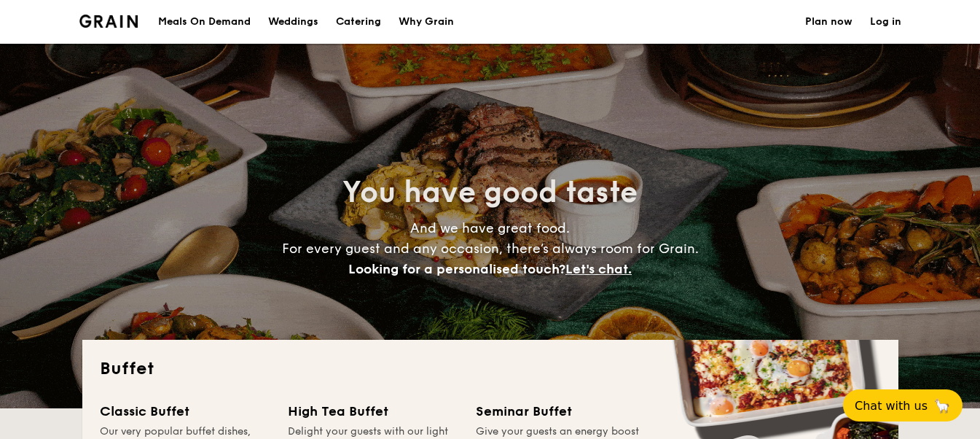 This screenshot has width=980, height=439. I want to click on button: Chat with us🦙, so click(903, 405).